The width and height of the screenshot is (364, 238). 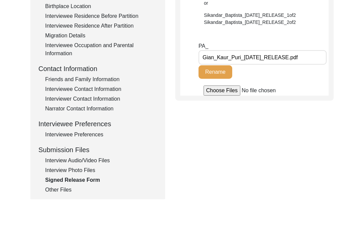 What do you see at coordinates (101, 26) in the screenshot?
I see `div: Interviewee Residence After Partition` at bounding box center [101, 26].